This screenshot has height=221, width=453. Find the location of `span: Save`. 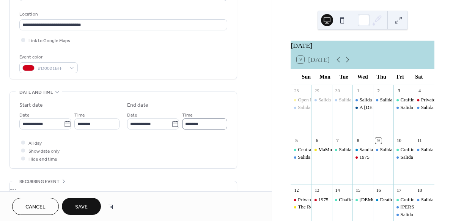

span: Save is located at coordinates (81, 207).